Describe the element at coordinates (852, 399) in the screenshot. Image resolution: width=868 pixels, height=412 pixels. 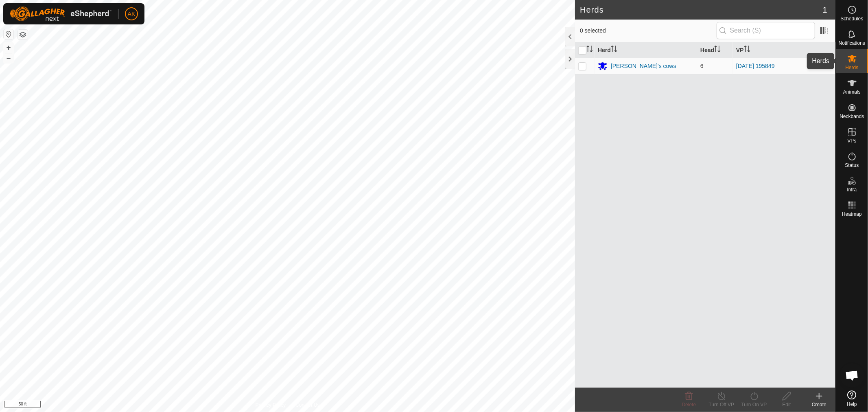
I see `a: Help` at that location.